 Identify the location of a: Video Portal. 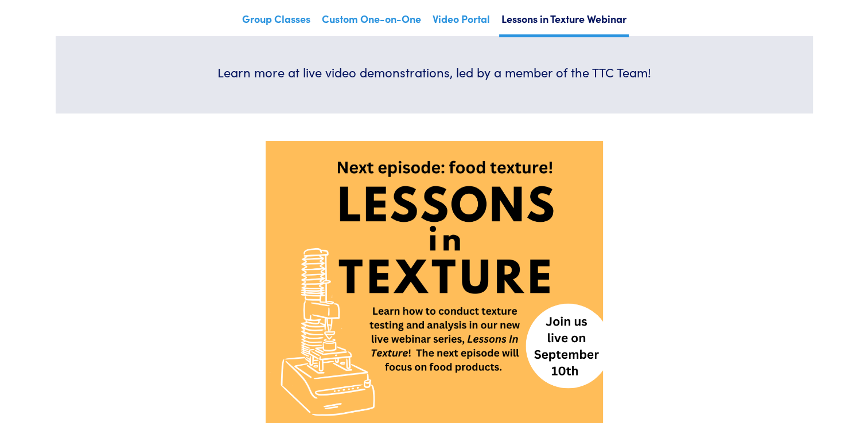
(461, 22).